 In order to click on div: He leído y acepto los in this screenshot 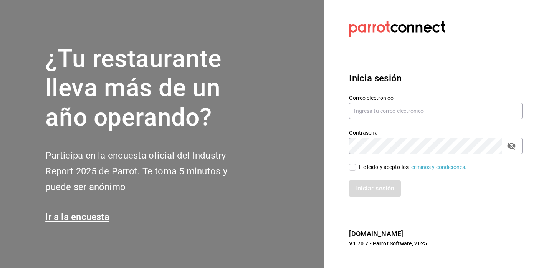, I will do `click(413, 167)`.